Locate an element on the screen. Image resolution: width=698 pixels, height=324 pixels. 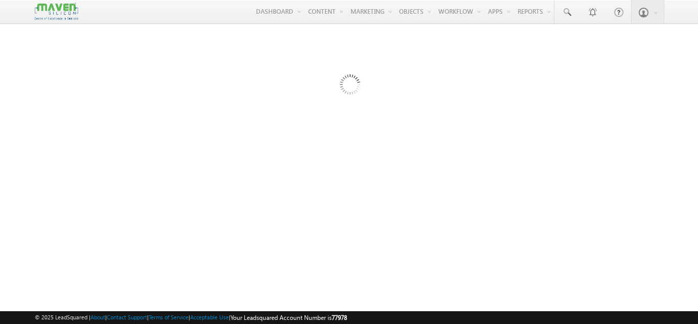
a: Terms of Service is located at coordinates (169, 316).